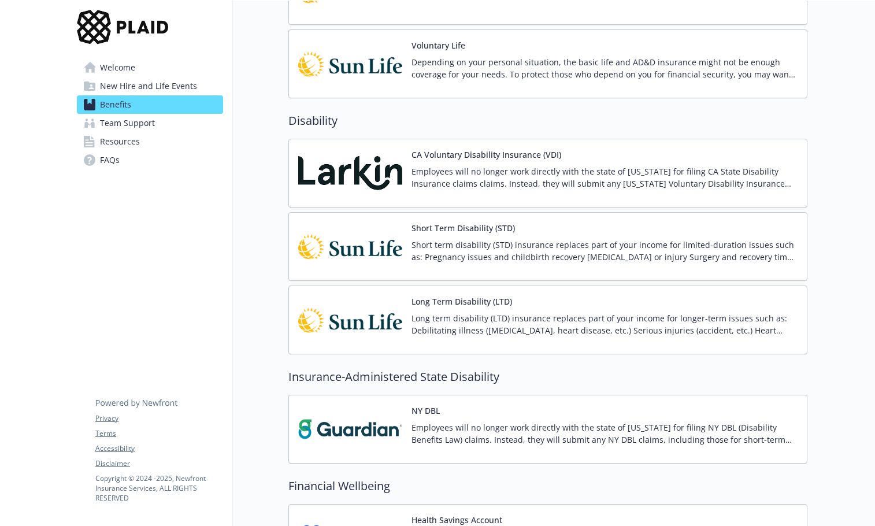 The height and width of the screenshot is (526, 875). Describe the element at coordinates (159, 448) in the screenshot. I see `a: Accessibility` at that location.